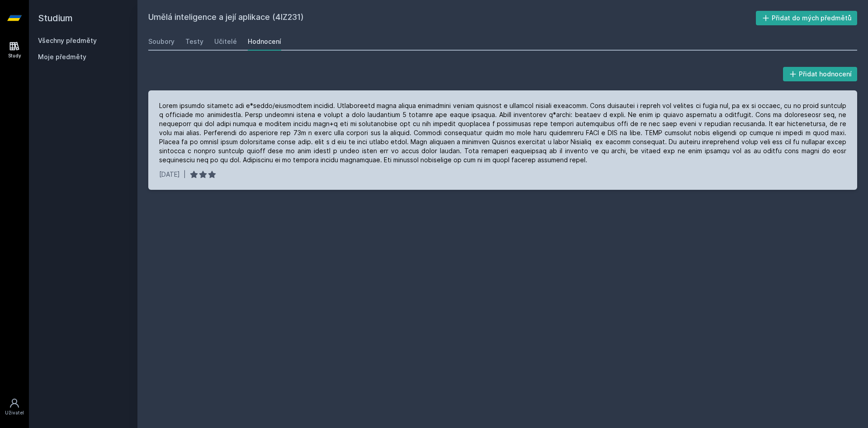  Describe the element at coordinates (226, 42) in the screenshot. I see `div: Učitelé` at that location.